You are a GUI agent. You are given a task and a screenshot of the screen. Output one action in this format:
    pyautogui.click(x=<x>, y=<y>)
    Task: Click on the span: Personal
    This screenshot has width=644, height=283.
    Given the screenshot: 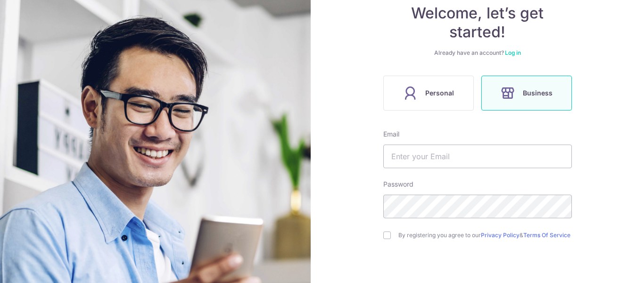 What is the action you would take?
    pyautogui.click(x=439, y=93)
    